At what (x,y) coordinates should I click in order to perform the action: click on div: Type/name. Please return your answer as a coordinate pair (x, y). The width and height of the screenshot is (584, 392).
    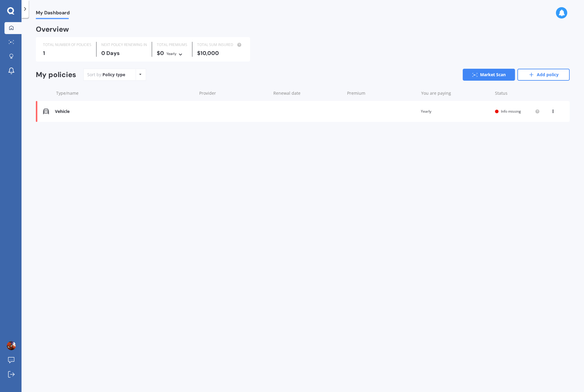
    Looking at the image, I should click on (125, 93).